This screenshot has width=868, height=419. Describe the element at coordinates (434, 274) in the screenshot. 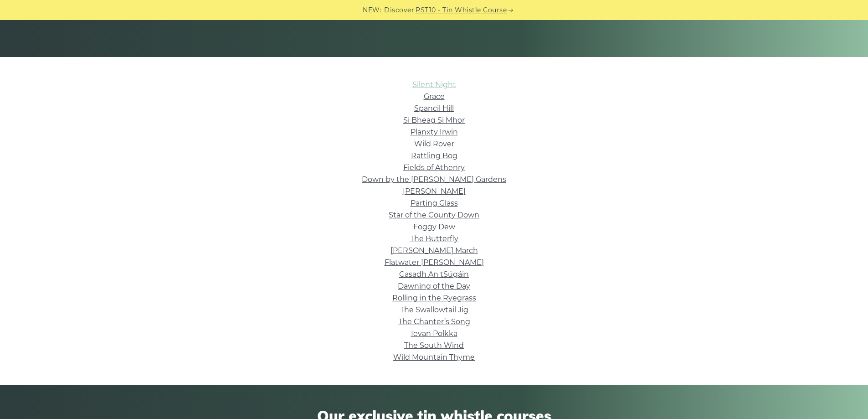

I see `a: Casadh An tSúgáin` at that location.